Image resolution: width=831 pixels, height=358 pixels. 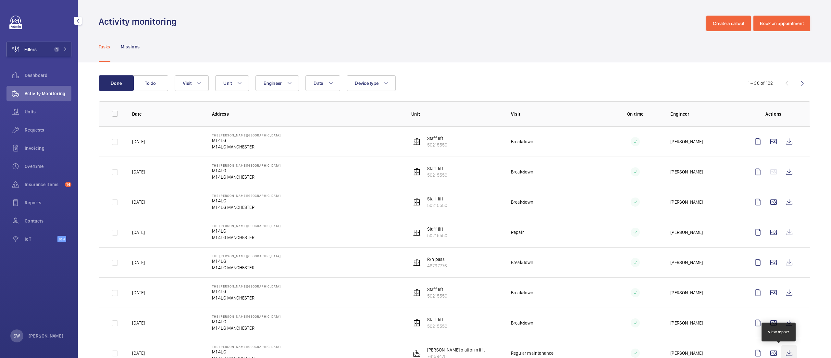 What do you see at coordinates (41, 239) in the screenshot?
I see `span: IoT` at bounding box center [41, 239].